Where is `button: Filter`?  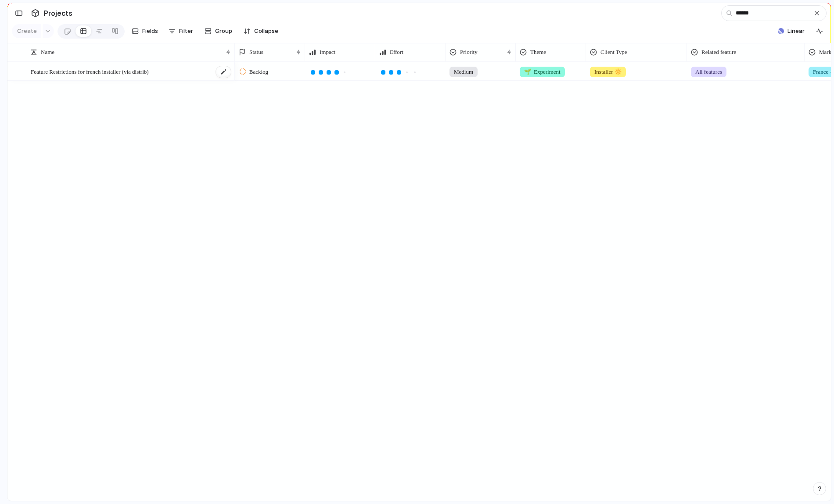 button: Filter is located at coordinates (181, 31).